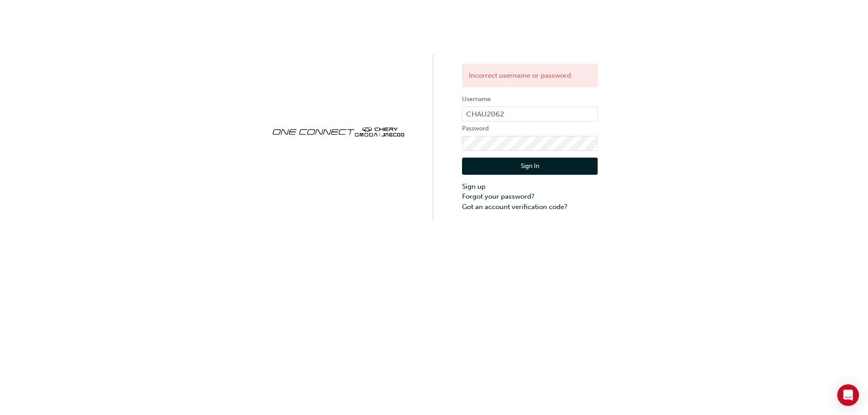 The width and height of the screenshot is (868, 415). Describe the element at coordinates (530, 115) in the screenshot. I see `input: Username` at that location.